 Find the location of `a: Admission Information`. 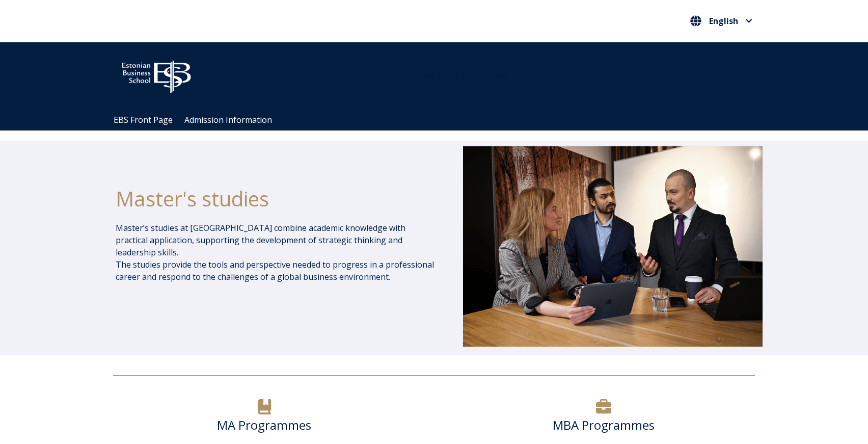

a: Admission Information is located at coordinates (228, 120).